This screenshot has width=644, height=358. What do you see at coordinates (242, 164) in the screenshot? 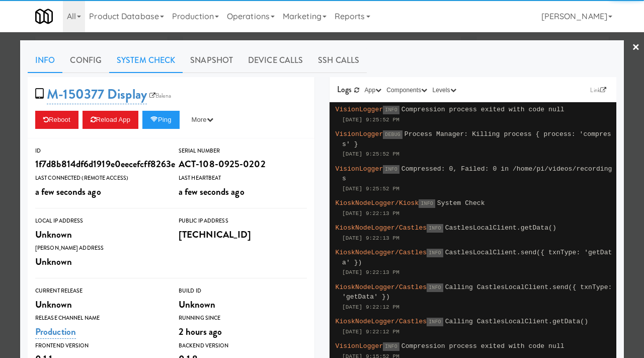
I see `div: ACT-108-0925-0202` at bounding box center [242, 164].